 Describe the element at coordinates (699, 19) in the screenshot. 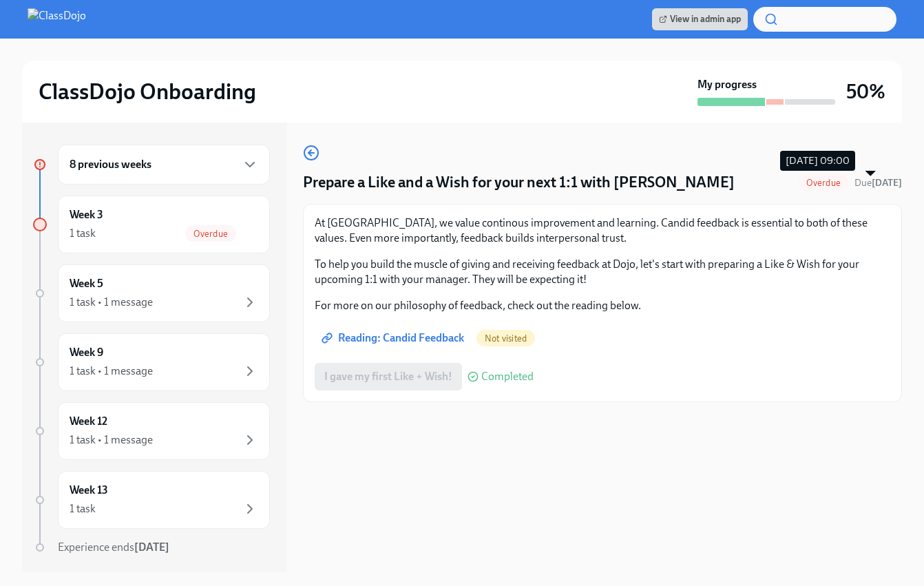

I see `a: View in admin app` at that location.